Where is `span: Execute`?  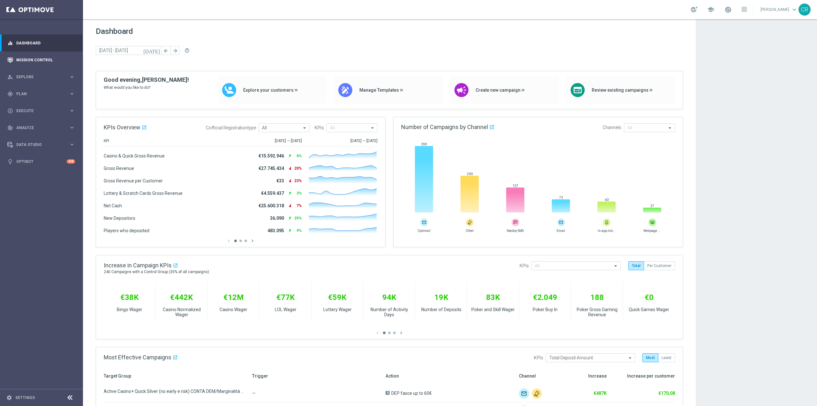 span: Execute is located at coordinates (42, 111).